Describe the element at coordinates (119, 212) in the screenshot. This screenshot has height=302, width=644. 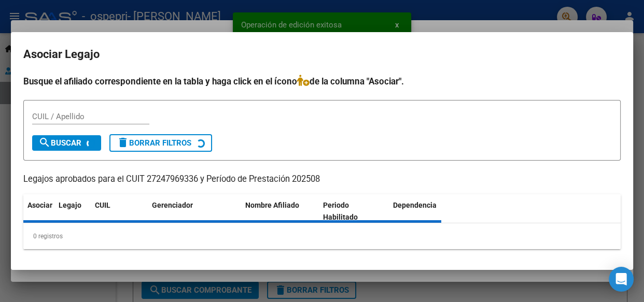
I see `datatable-header-cell: CUIL` at that location.